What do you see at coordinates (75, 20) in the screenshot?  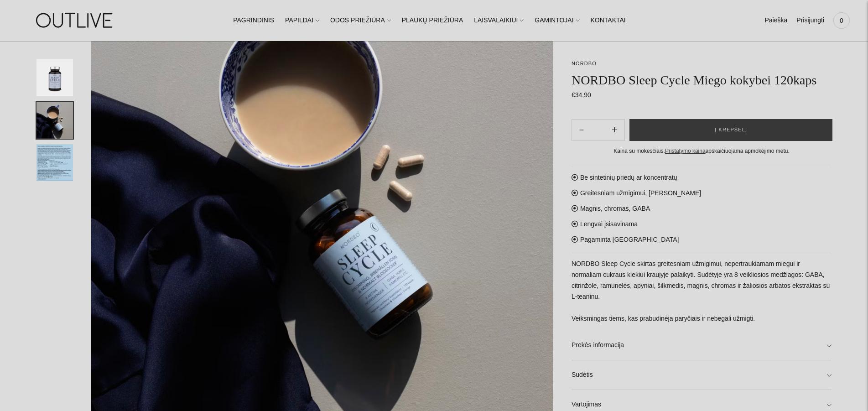 I see `img: OUTLIVE` at bounding box center [75, 20].